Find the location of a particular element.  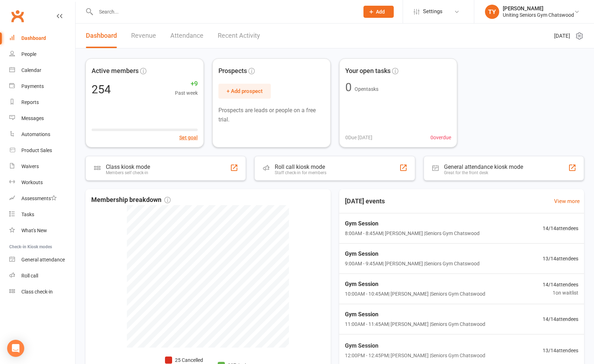

div: What's New is located at coordinates (34, 230).